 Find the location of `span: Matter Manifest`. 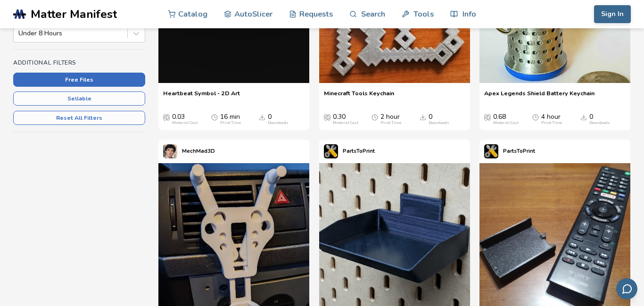

span: Matter Manifest is located at coordinates (74, 14).